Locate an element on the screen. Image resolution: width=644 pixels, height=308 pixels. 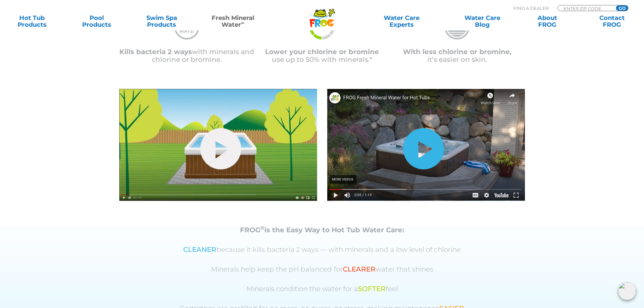
input: Zip Code Form is located at coordinates (586, 8).